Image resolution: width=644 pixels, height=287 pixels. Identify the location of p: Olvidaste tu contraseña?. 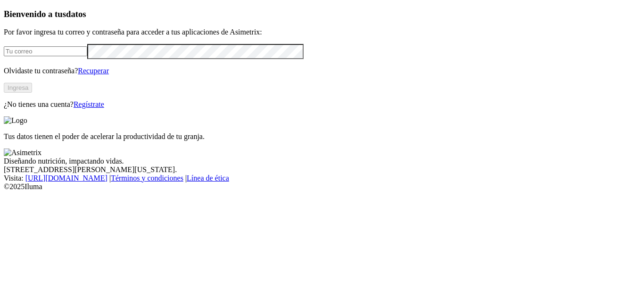
(322, 71).